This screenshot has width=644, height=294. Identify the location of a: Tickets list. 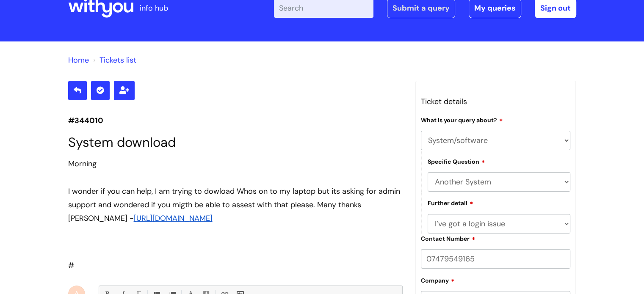
(117, 60).